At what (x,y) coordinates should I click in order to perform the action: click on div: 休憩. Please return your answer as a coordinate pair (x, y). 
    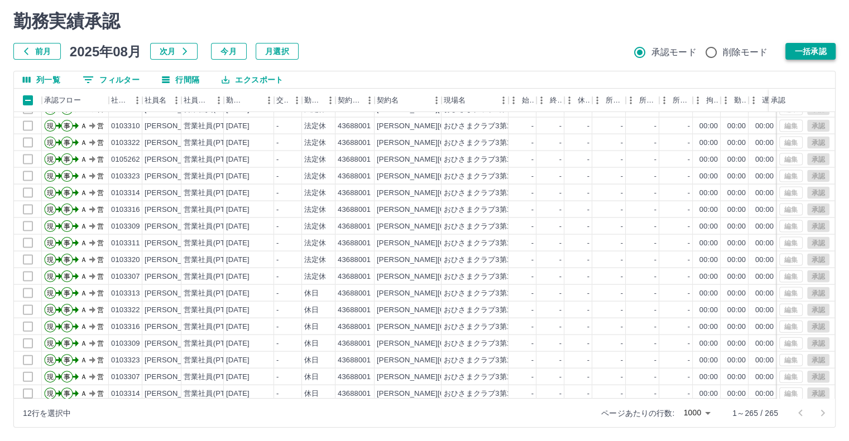
    Looking at the image, I should click on (578, 100).